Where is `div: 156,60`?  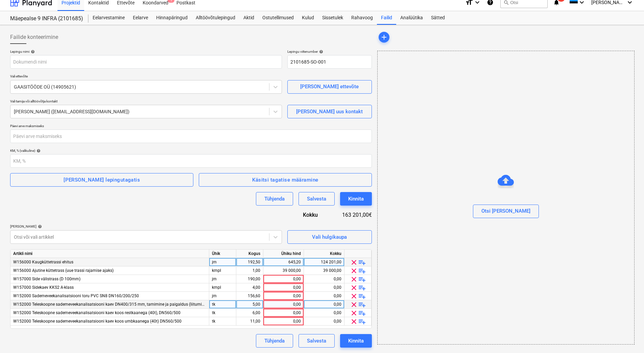 div: 156,60 is located at coordinates (249, 296).